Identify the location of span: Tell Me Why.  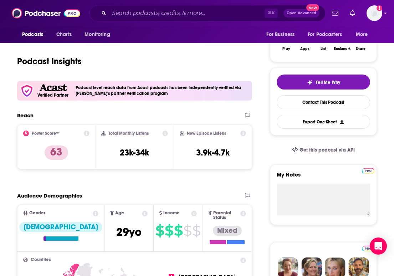
(328, 82).